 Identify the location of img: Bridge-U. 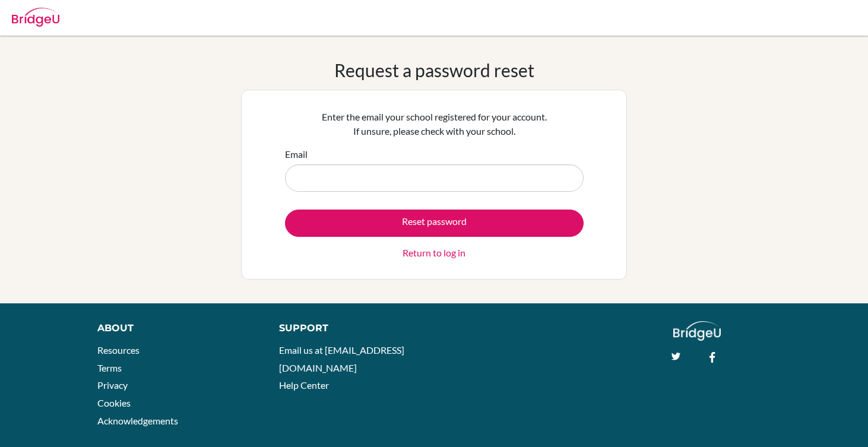
(36, 17).